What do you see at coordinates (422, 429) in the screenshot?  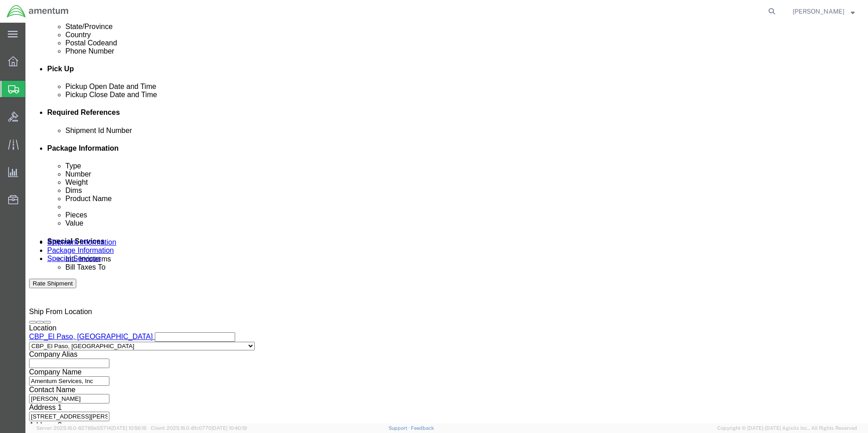 I see `a: Feedback` at bounding box center [422, 429].